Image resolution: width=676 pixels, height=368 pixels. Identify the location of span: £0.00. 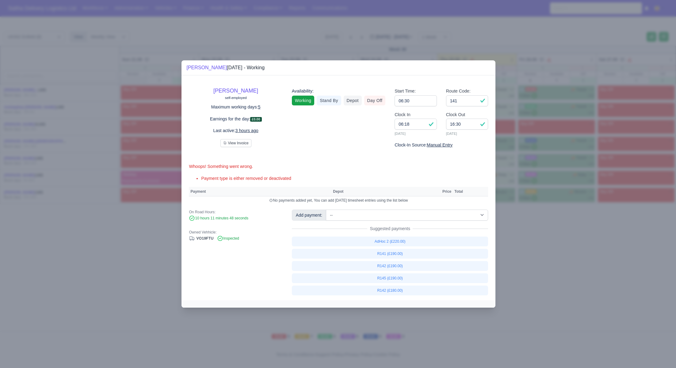
(256, 119).